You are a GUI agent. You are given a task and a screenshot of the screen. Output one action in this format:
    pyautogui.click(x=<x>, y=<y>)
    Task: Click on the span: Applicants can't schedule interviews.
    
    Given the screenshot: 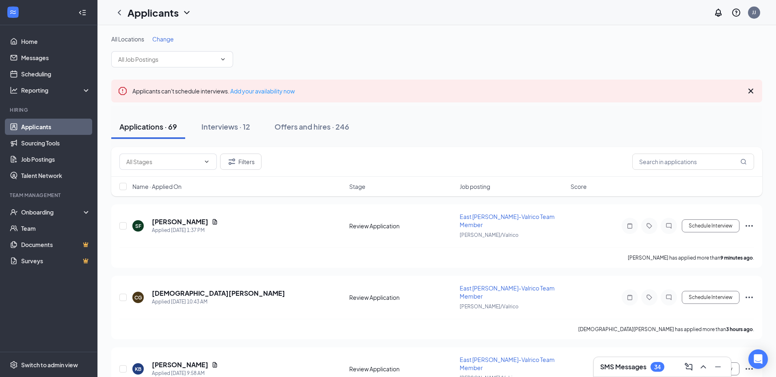 What is the action you would take?
    pyautogui.click(x=213, y=91)
    